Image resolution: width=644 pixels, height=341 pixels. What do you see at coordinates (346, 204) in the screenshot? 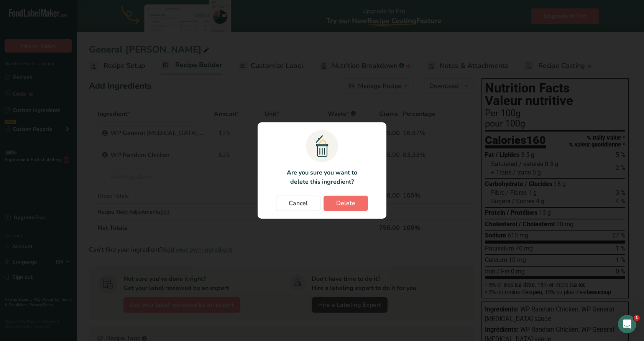
I see `span: Delete` at bounding box center [346, 204].